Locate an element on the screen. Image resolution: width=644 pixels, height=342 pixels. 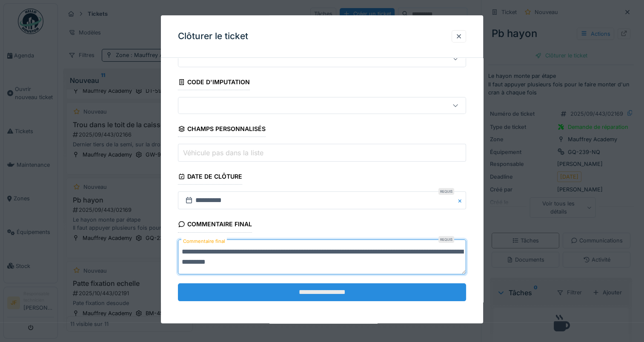
h3: Clôturer le ticket is located at coordinates (213, 36).